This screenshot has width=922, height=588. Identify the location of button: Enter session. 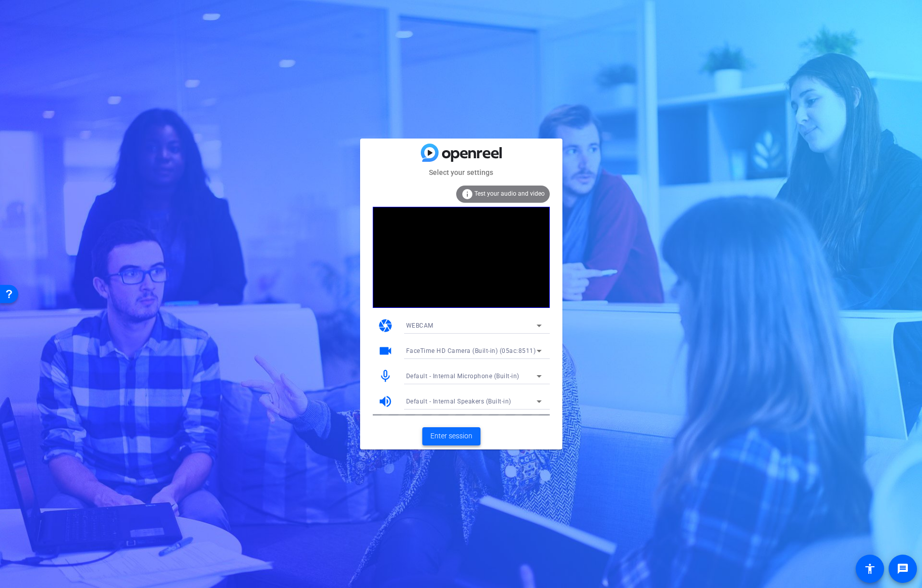
(452, 437).